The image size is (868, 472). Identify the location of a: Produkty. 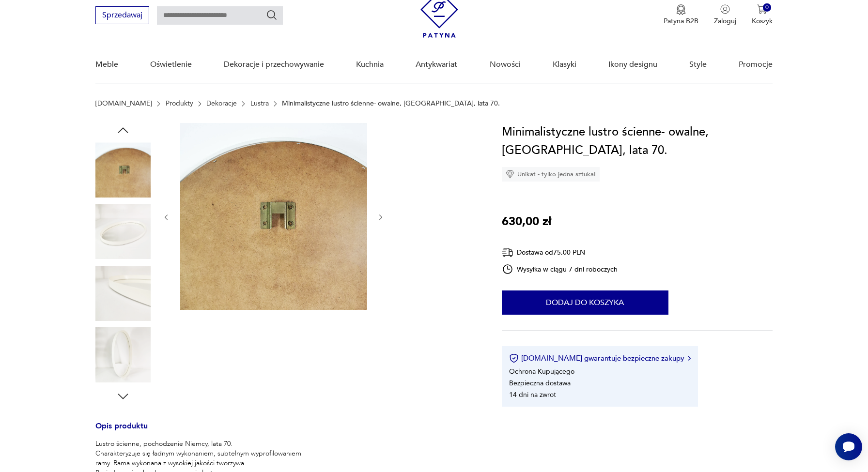
(179, 104).